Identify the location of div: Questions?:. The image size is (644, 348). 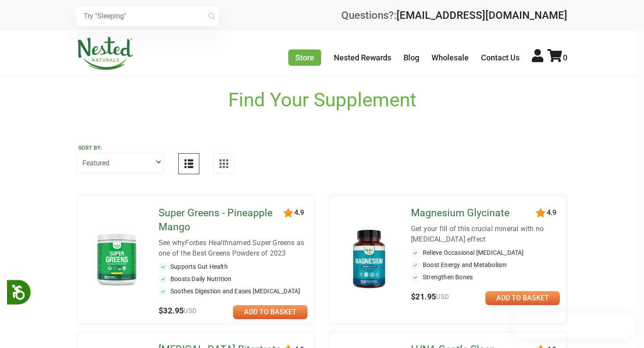
(454, 16).